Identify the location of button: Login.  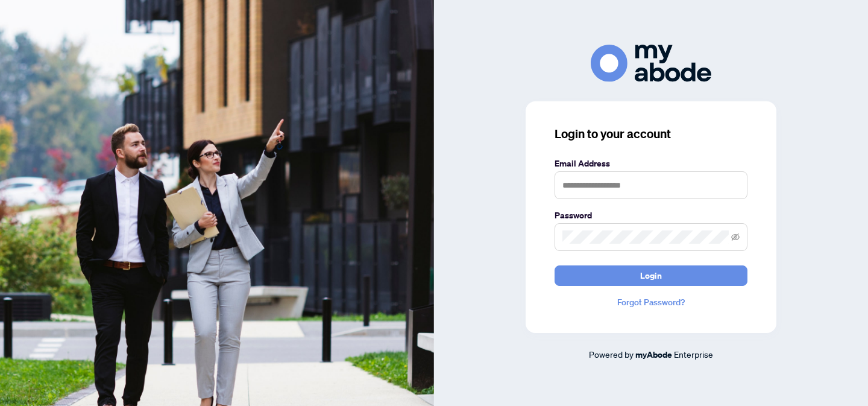
(651, 276).